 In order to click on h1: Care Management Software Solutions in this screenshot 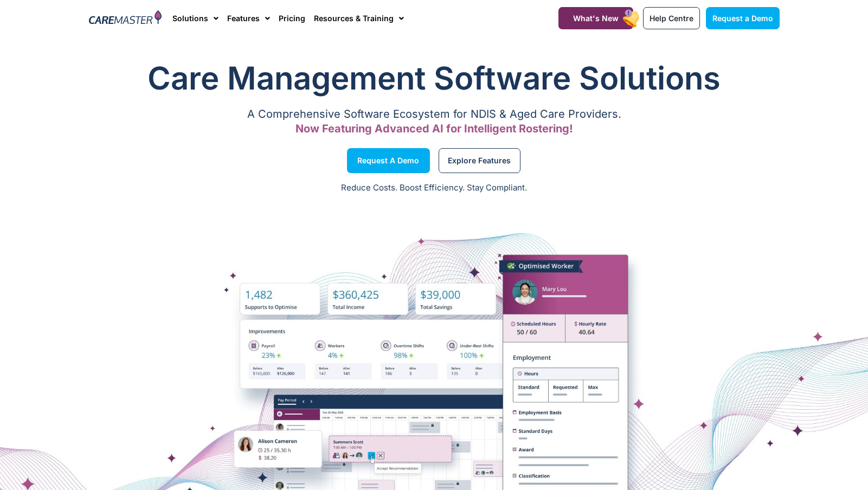, I will do `click(434, 78)`.